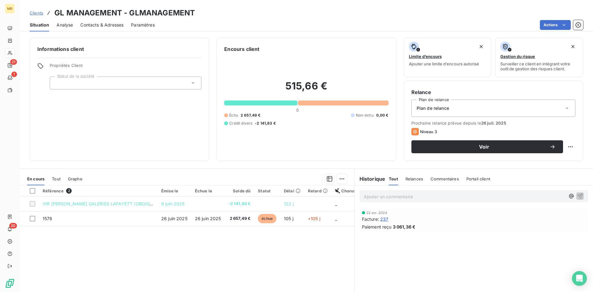 Image resolution: width=593 pixels, height=292 pixels. Describe the element at coordinates (539, 57) in the screenshot. I see `button: Gestion du risqueSurveiller ce client en intégrant votre outil de gestion des risques client.` at that location.